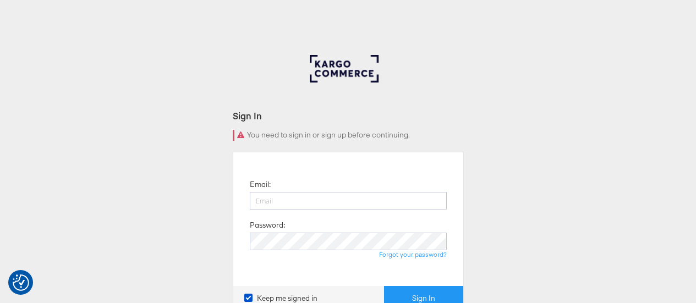 This screenshot has height=303, width=696. Describe the element at coordinates (267, 225) in the screenshot. I see `label: Password:` at that location.